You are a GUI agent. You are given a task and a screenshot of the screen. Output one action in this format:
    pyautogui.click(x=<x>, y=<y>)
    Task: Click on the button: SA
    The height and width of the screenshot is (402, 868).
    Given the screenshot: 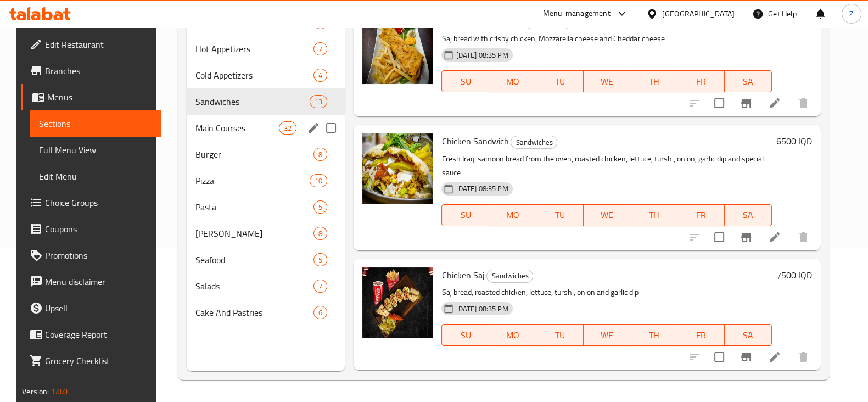 What is the action you would take?
    pyautogui.click(x=749, y=216)
    